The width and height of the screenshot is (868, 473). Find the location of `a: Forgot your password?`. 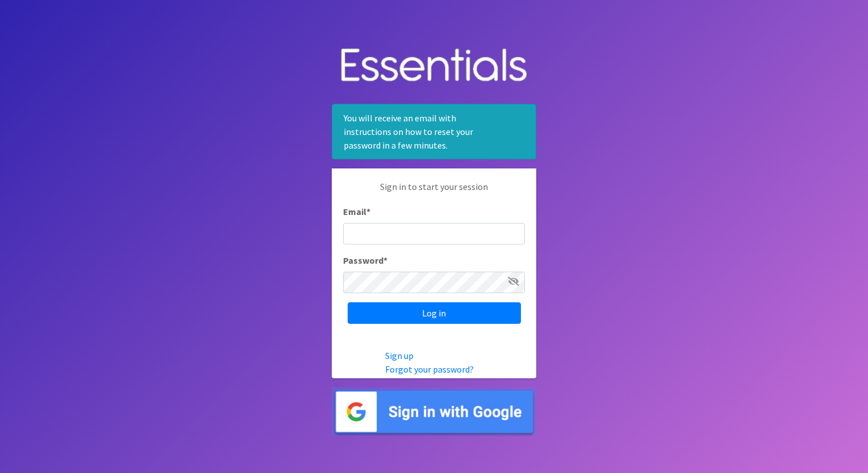

a: Forgot your password? is located at coordinates (429, 370).